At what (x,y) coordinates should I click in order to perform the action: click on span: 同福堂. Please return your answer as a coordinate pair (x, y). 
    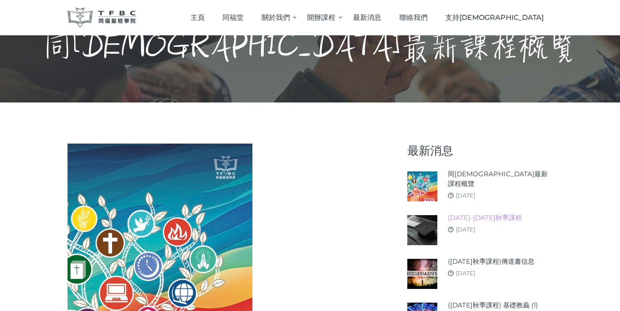
    Looking at the image, I should click on (233, 17).